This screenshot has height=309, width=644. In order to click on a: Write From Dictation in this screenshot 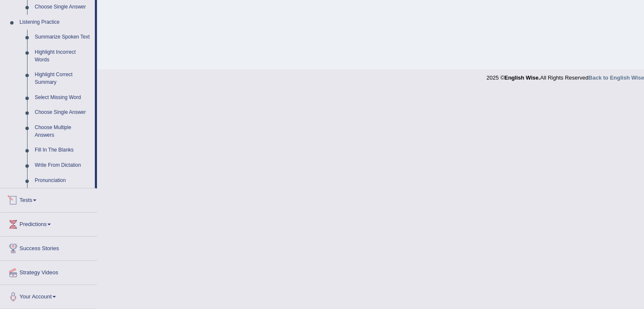, I will do `click(62, 166)`.